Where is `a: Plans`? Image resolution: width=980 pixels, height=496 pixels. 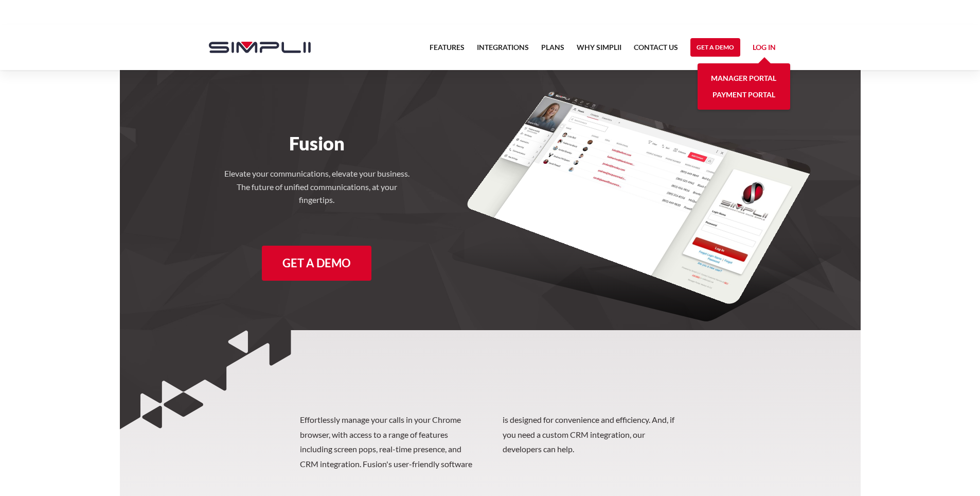
a: Plans is located at coordinates (553, 50).